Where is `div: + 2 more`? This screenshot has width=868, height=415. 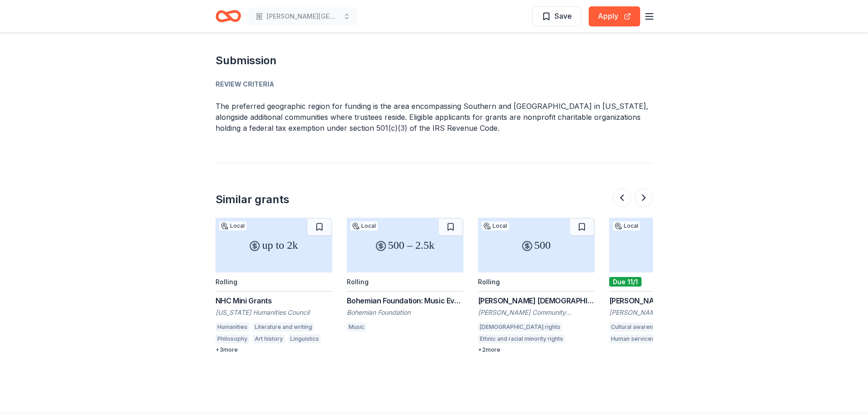 div: + 2 more is located at coordinates (536, 350).